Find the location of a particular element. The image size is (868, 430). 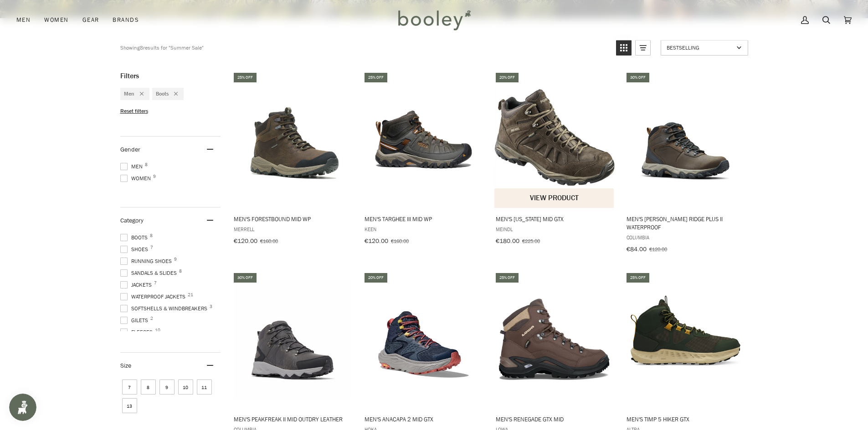

span: Men's Timp 5 Hiker GTX is located at coordinates (685, 419).